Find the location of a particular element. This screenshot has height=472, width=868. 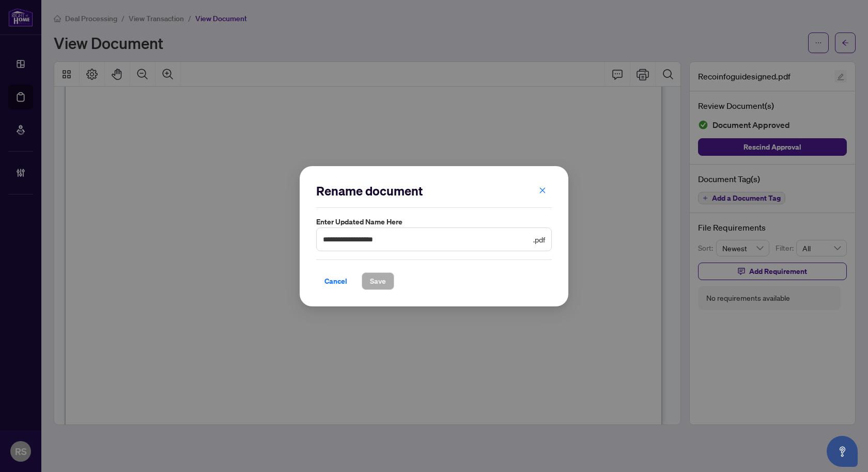

label: Enter updated name here is located at coordinates (434, 222).